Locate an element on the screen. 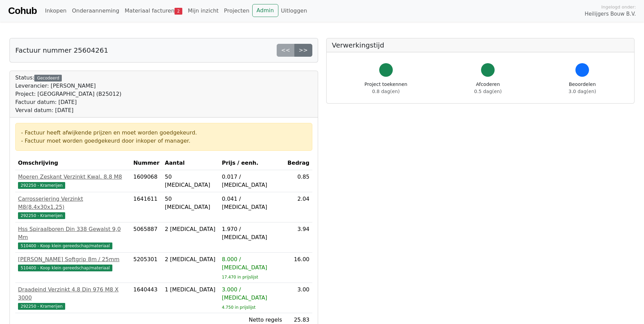 The height and width of the screenshot is (324, 644). span: Ingelogd onder: is located at coordinates (619, 7).